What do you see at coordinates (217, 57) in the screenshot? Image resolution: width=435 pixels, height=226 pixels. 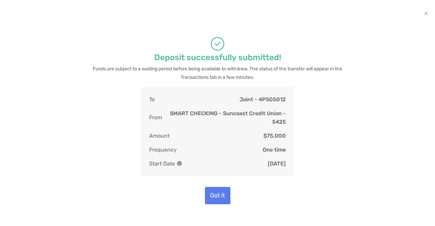 I see `p: Deposit successfully submitted!` at bounding box center [217, 57].